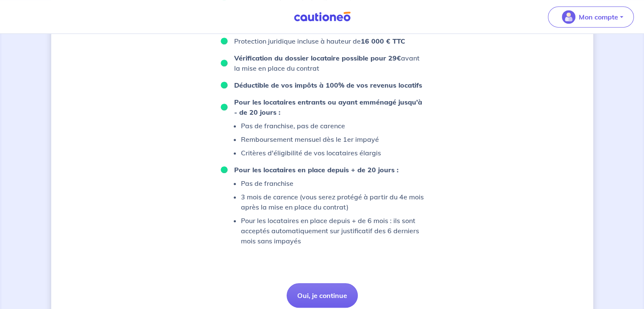 The image size is (644, 309). Describe the element at coordinates (329, 63) in the screenshot. I see `p: avant la mise en place du contrat` at that location.